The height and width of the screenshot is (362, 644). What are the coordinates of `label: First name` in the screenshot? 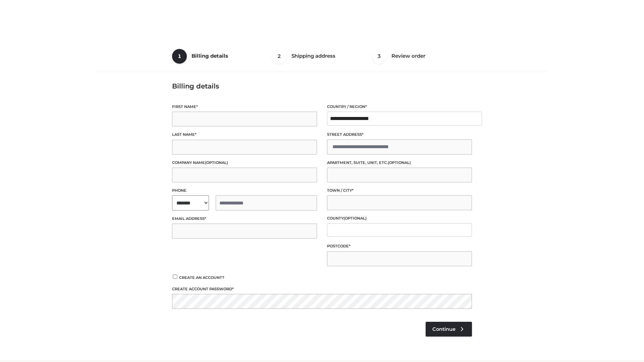 It's located at (244, 107).